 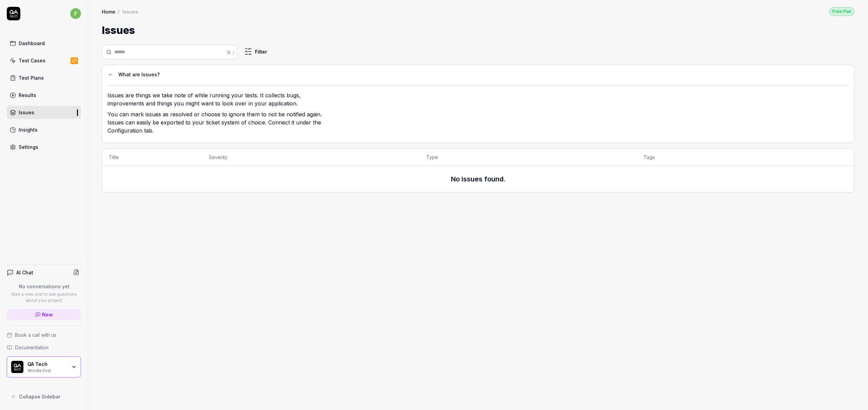 I want to click on a: Issues, so click(x=43, y=112).